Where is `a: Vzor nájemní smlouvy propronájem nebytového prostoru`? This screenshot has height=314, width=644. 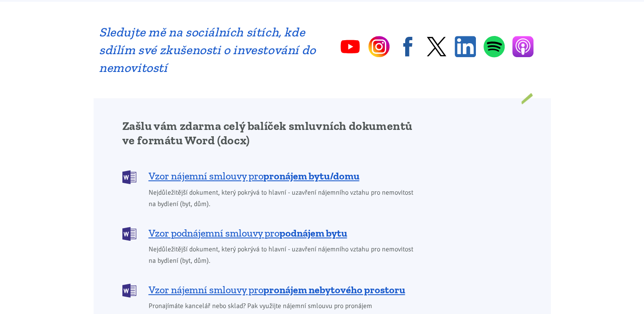 a: Vzor nájemní smlouvy propronájem nebytového prostoru is located at coordinates (271, 289).